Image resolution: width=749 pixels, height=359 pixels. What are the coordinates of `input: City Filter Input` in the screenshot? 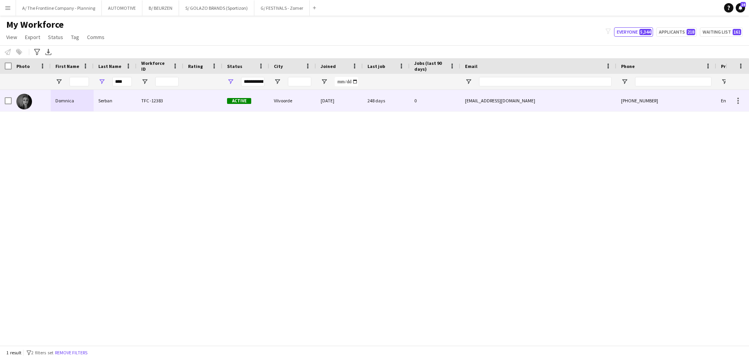 It's located at (300, 82).